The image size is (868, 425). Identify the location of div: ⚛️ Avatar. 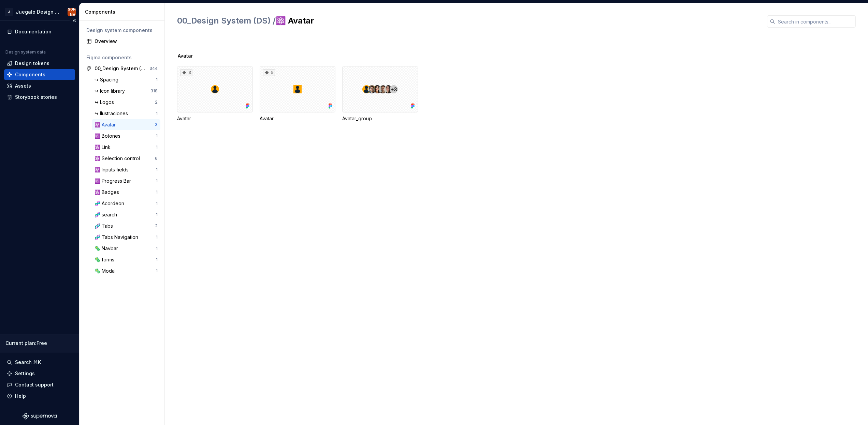
(106, 125).